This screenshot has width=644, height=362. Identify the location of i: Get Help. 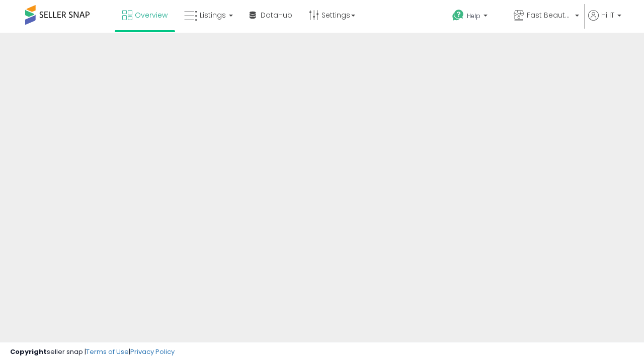
(457, 15).